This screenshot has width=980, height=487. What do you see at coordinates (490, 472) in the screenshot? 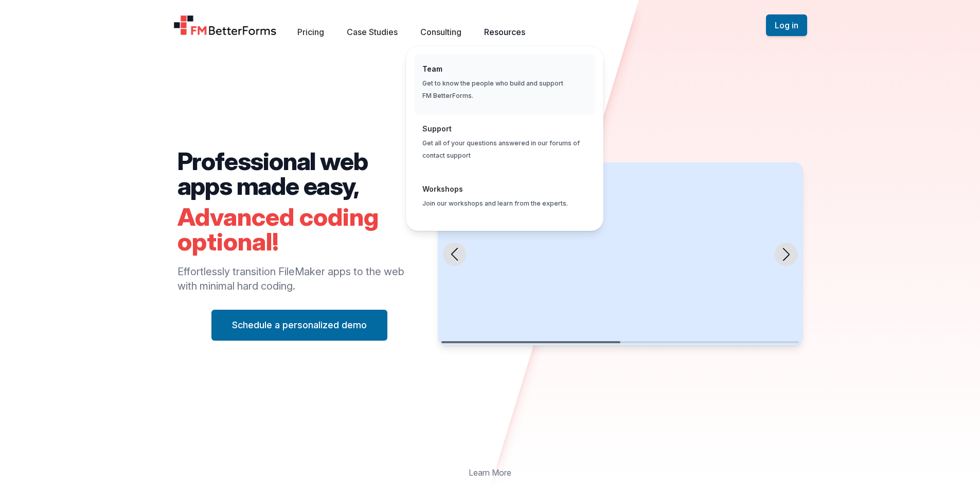
I see `span: Learn More` at bounding box center [490, 472].